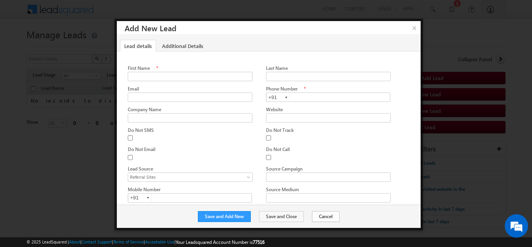 The image size is (532, 247). I want to click on label: Company Name, so click(145, 109).